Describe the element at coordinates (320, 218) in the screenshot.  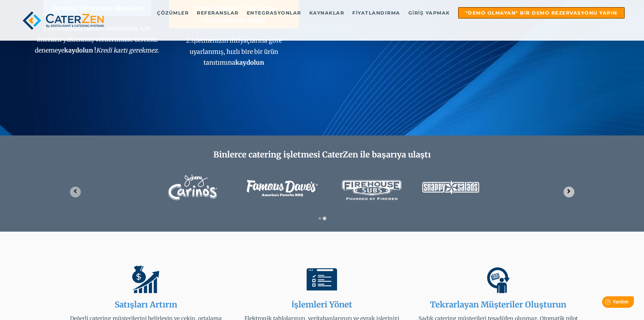
I see `button: 1. slayda git` at that location.